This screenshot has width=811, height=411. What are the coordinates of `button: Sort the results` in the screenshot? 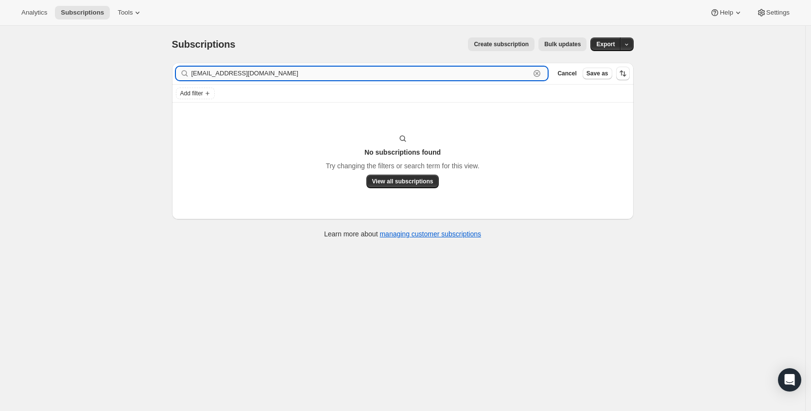 It's located at (623, 73).